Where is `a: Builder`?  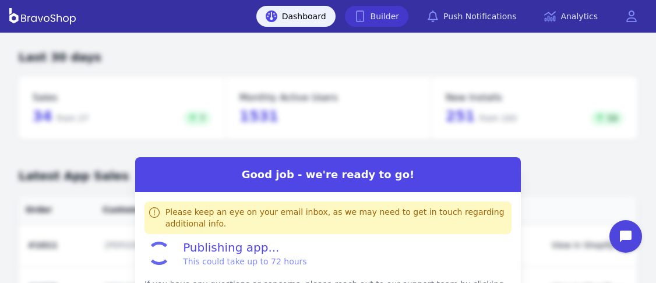
a: Builder is located at coordinates (377, 16).